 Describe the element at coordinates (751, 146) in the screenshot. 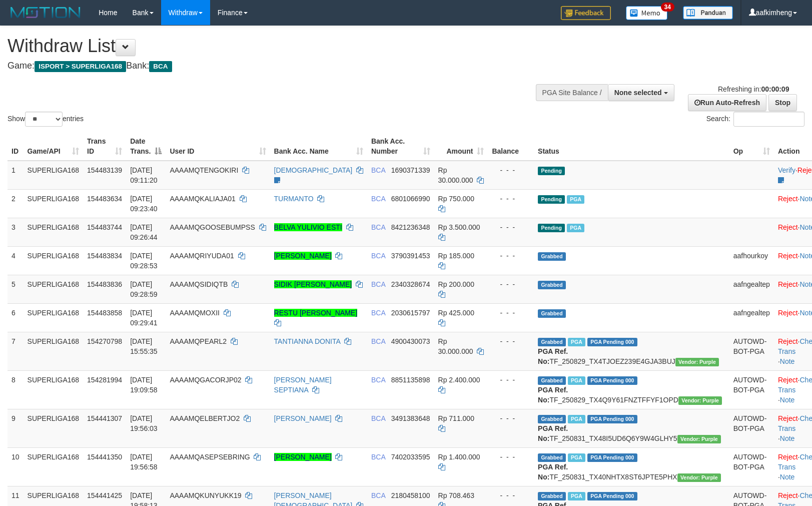

I see `th: Op: activate to sort column ascending` at that location.